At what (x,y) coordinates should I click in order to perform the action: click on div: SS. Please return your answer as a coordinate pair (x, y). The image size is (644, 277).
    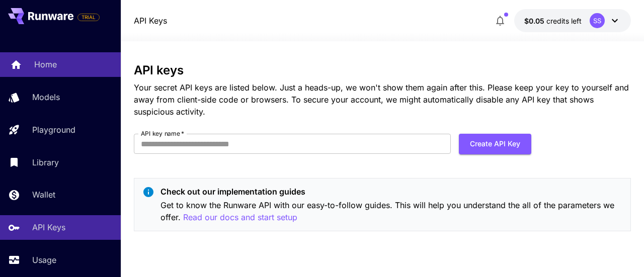
    Looking at the image, I should click on (597, 20).